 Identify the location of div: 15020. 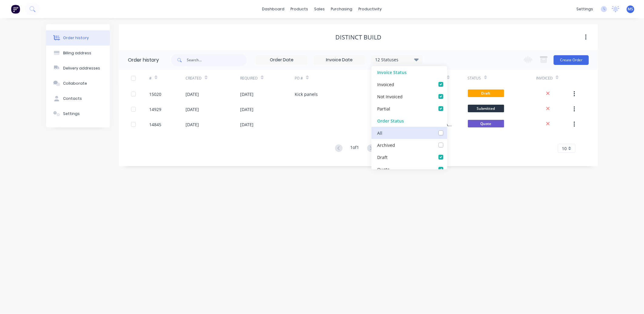
(155, 94).